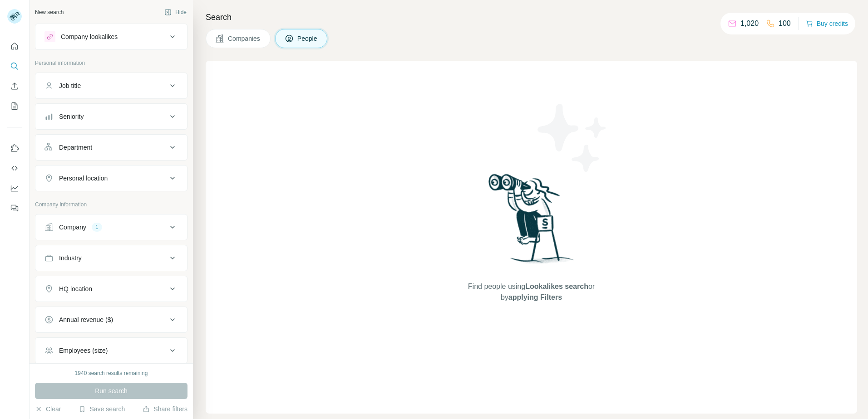 Image resolution: width=868 pixels, height=419 pixels. What do you see at coordinates (72, 117) in the screenshot?
I see `div: Seniority` at bounding box center [72, 117].